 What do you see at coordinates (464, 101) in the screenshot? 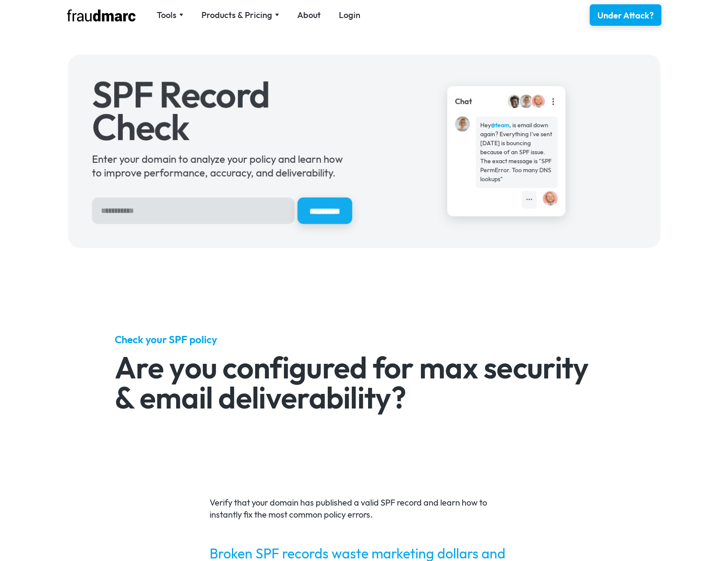
I see `div: Chat` at bounding box center [464, 101].